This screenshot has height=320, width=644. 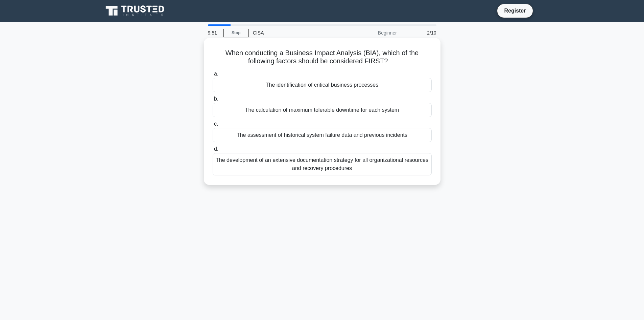 I want to click on div: The calculation of maximum tolerable downtime for each system, so click(x=322, y=110).